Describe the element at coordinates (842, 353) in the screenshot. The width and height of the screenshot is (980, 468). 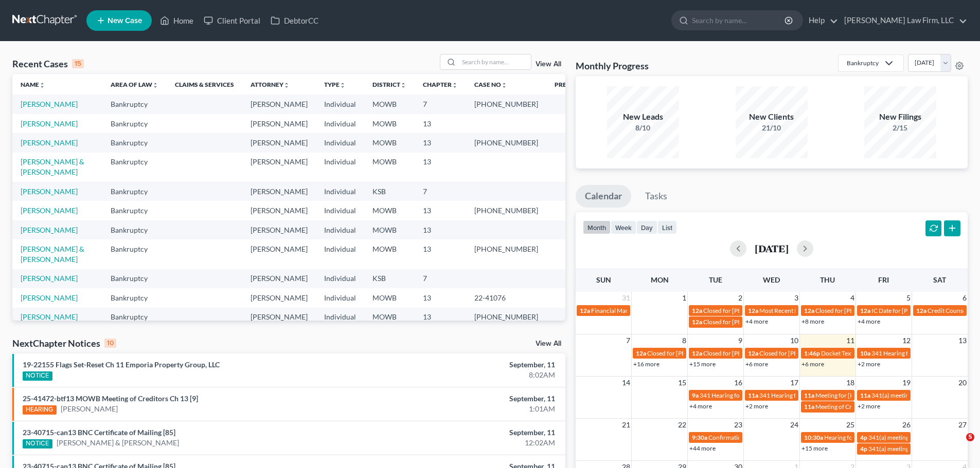
I see `span: Docket Text: for` at that location.